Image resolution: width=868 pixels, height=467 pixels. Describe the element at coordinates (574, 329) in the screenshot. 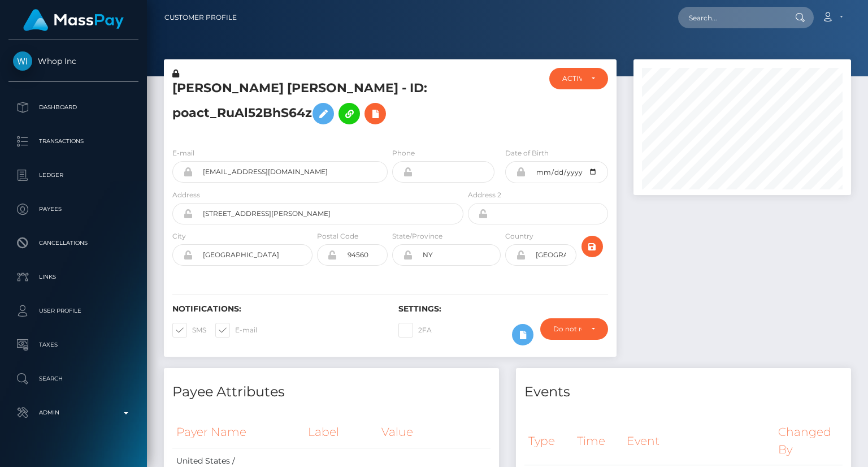

I see `button: Do not require` at that location.